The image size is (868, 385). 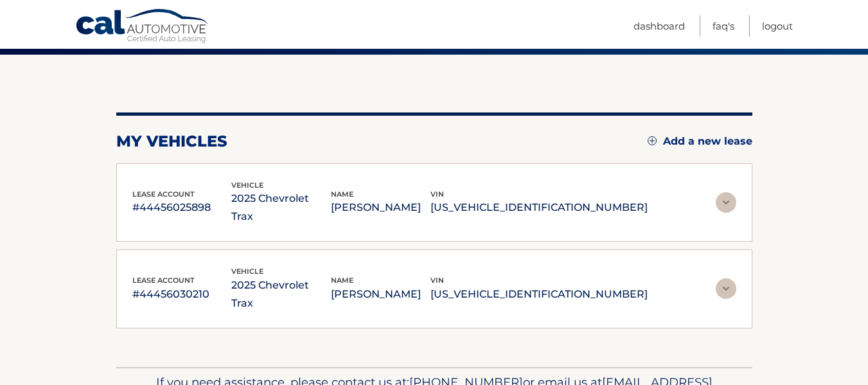 What do you see at coordinates (724, 26) in the screenshot?
I see `a: FAQ's` at bounding box center [724, 26].